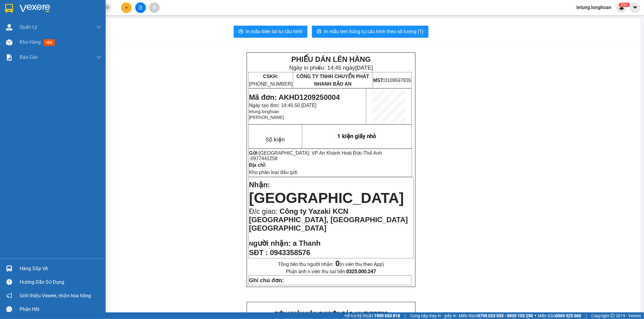 The image size is (644, 319). I want to click on span: Số kiện, so click(275, 140).